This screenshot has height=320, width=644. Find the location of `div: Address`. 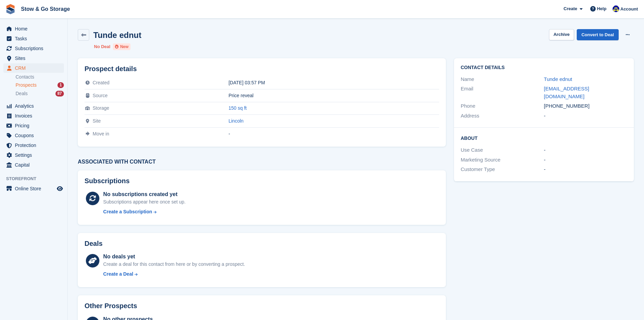

div: Address is located at coordinates (502, 116).